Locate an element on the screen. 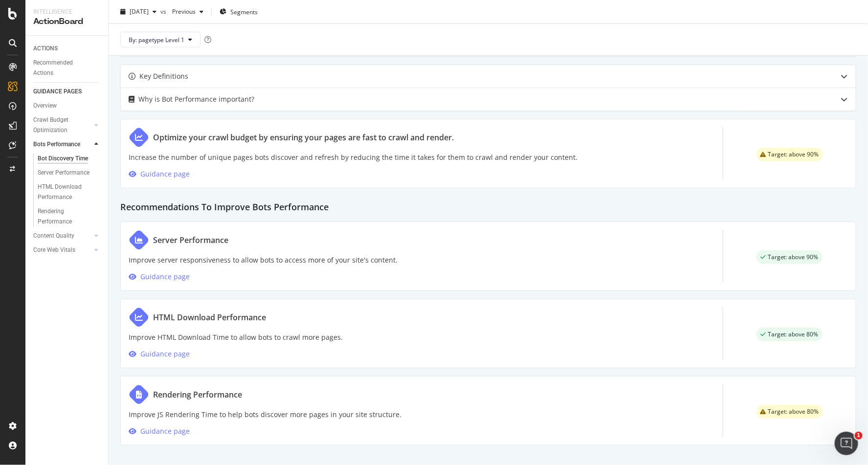 The height and width of the screenshot is (465, 868). div: Intelligence is located at coordinates (66, 12).